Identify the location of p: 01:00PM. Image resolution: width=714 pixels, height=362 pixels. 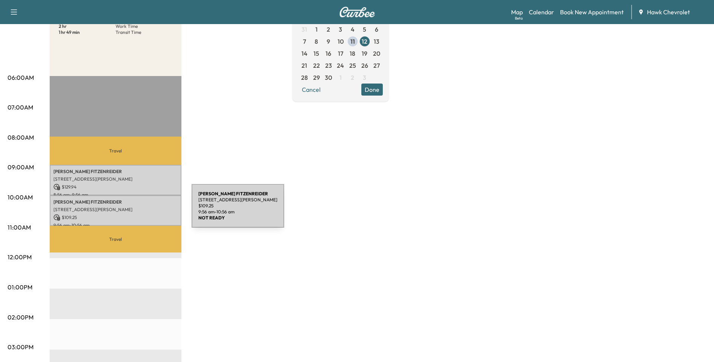
(20, 287).